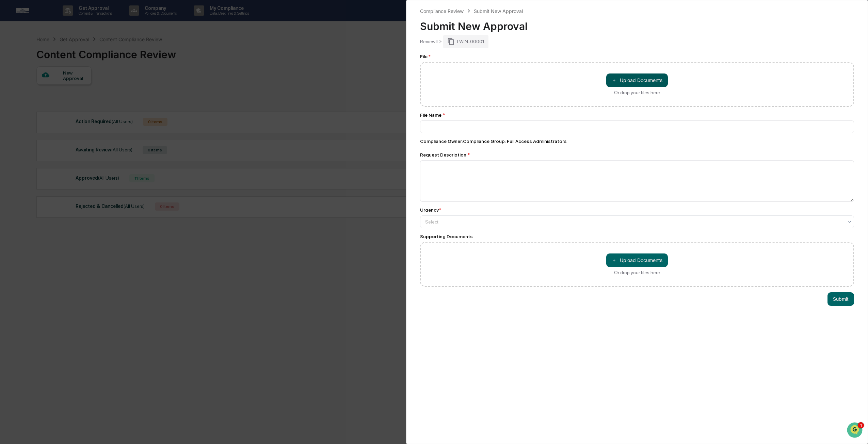 The width and height of the screenshot is (868, 444). I want to click on div: Start new chat, so click(71, 56).